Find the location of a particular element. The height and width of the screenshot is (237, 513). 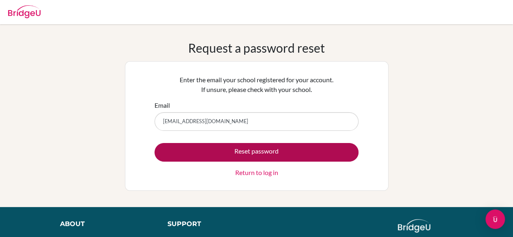

p: Enter the email your school registered for your account. If unsure, please check with your school. is located at coordinates (256, 85).